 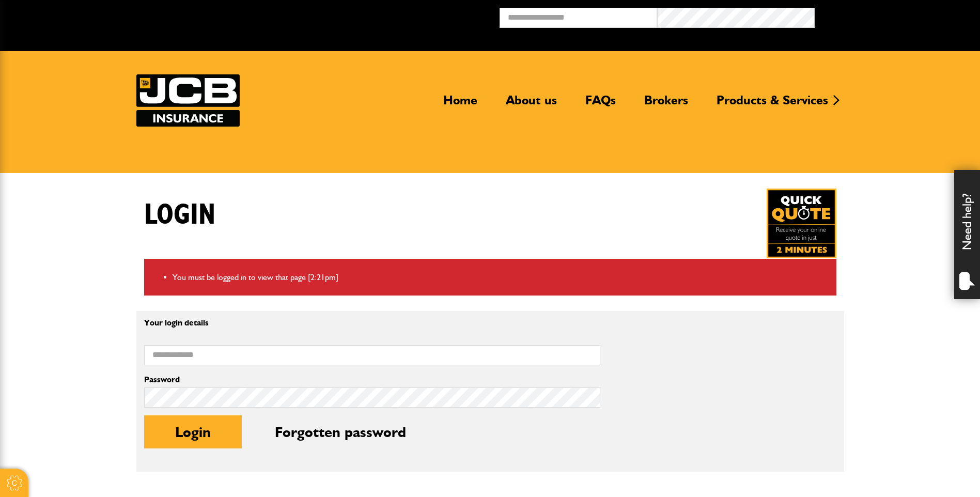 I want to click on button: Forgotten password, so click(x=340, y=432).